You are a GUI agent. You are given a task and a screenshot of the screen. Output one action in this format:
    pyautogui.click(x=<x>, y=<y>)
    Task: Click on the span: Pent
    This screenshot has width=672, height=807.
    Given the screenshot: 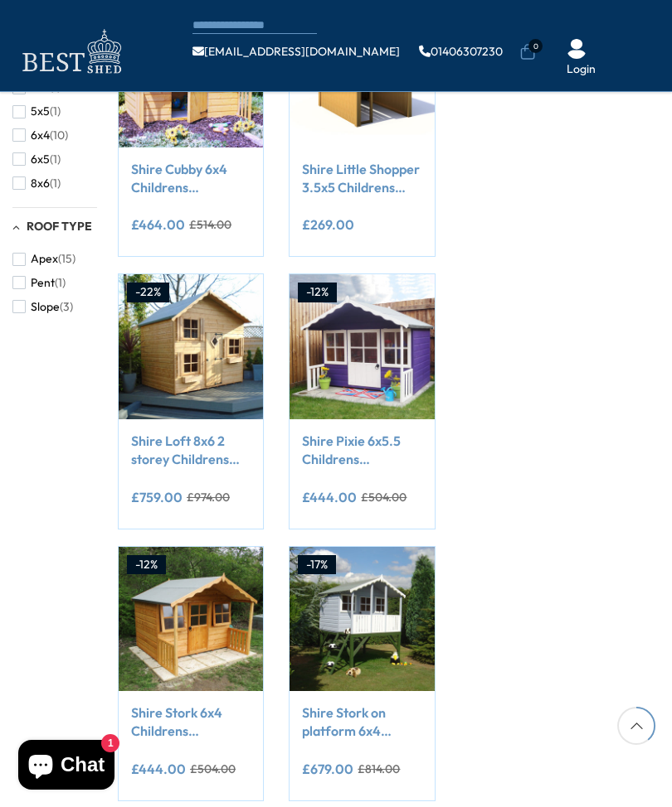 What is the action you would take?
    pyautogui.click(x=42, y=283)
    